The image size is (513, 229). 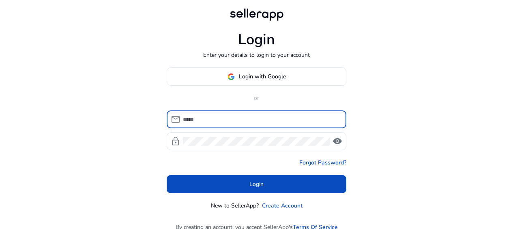 I want to click on span: lock, so click(x=176, y=141).